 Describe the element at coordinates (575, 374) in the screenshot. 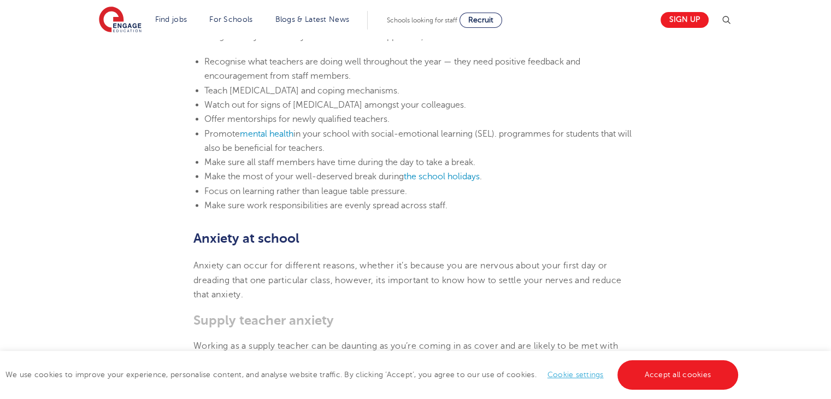

I see `a: Cookie settings` at that location.